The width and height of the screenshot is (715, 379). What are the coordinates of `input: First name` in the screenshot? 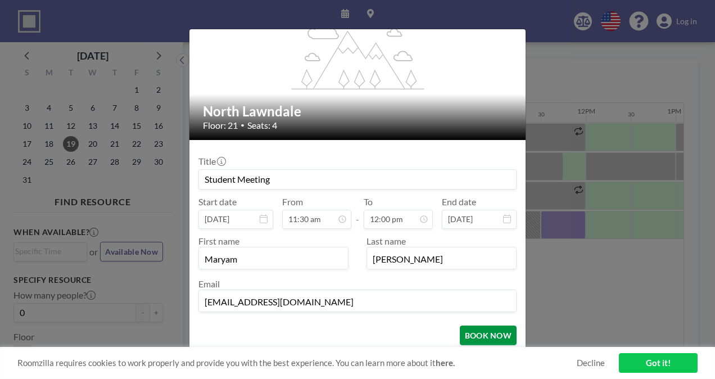 It's located at (273, 259).